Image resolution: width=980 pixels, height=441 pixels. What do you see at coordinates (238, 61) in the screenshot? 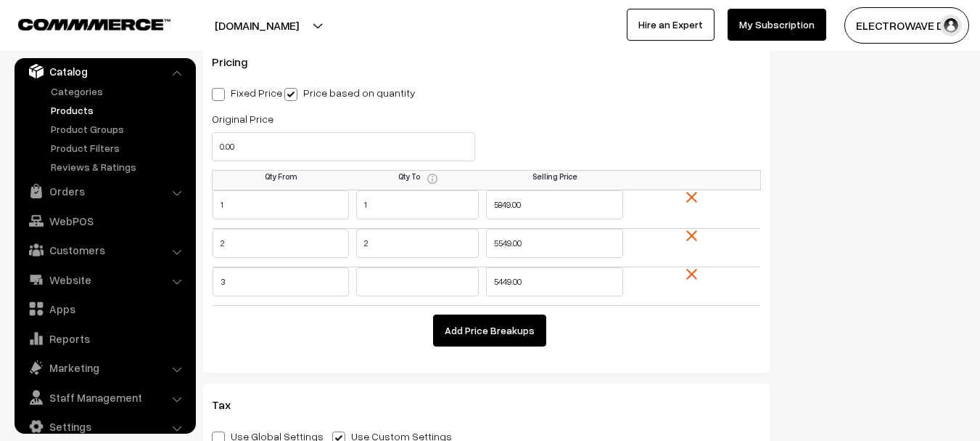
I see `span: Pricing` at bounding box center [238, 61].